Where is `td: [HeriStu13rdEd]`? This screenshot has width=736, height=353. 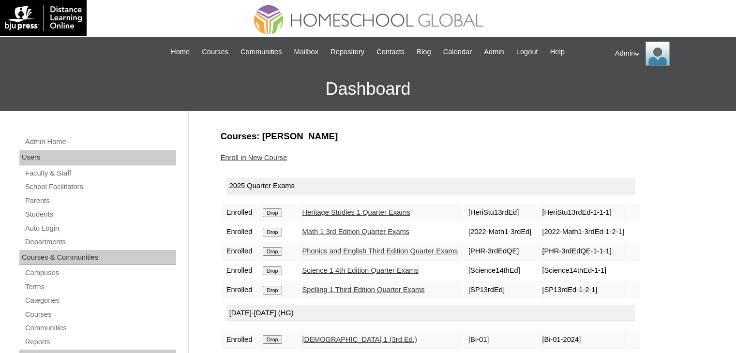 td: [HeriStu13rdEd] is located at coordinates (500, 213).